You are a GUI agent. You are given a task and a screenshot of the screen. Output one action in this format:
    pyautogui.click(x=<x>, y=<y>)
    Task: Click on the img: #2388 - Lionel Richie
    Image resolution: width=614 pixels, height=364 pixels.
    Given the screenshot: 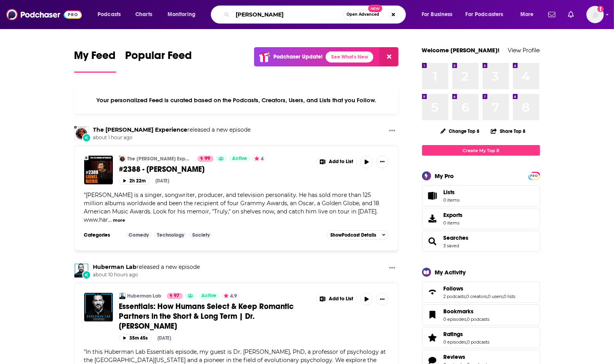 What is the action you would take?
    pyautogui.click(x=98, y=170)
    